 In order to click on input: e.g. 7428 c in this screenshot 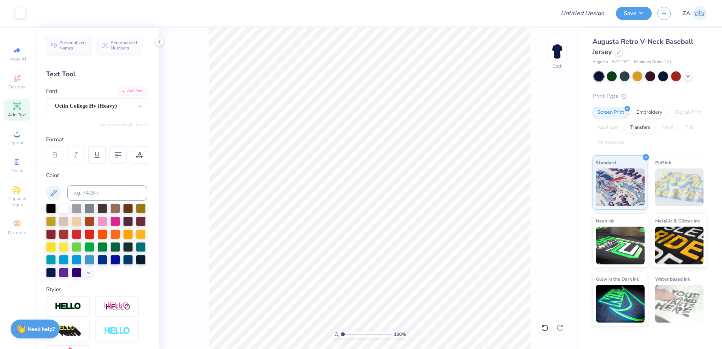, I will do `click(107, 193)`.